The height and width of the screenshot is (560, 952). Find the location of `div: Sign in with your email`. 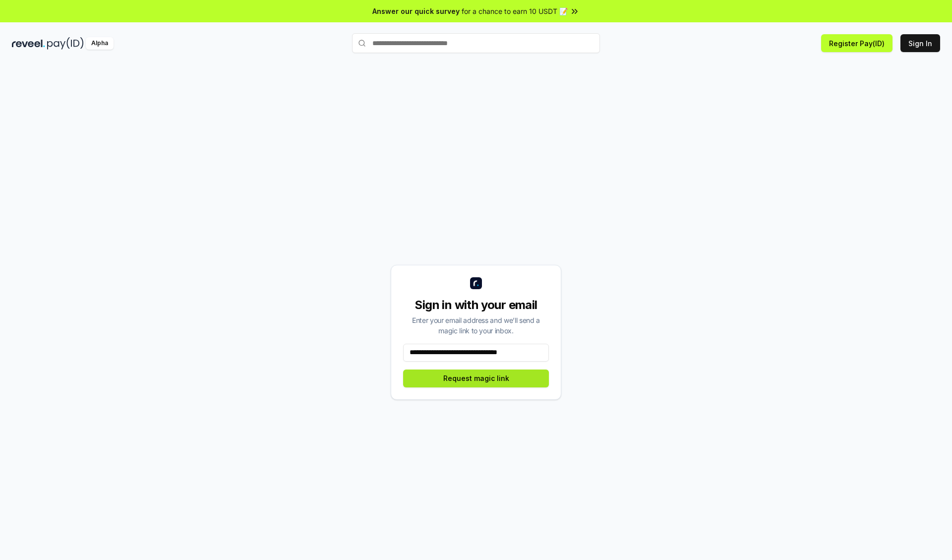

div: Sign in with your email is located at coordinates (476, 304).